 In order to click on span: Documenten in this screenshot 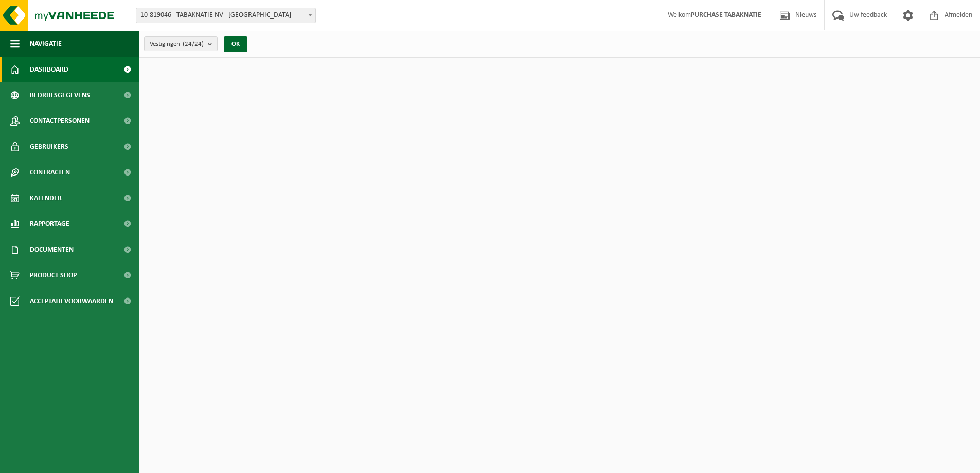, I will do `click(52, 250)`.